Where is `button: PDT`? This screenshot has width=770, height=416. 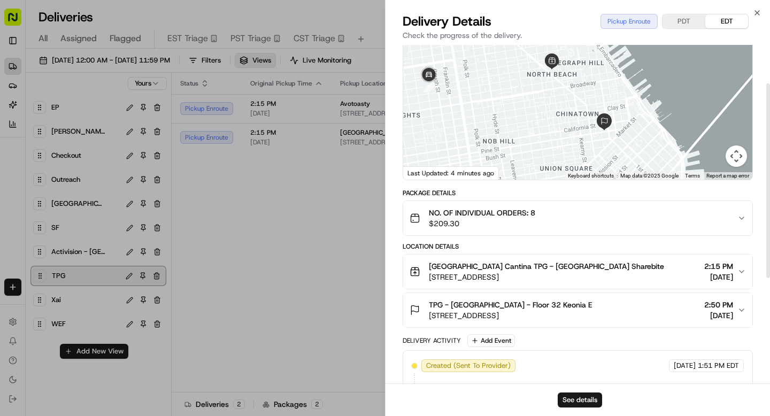
button: PDT is located at coordinates (684, 21).